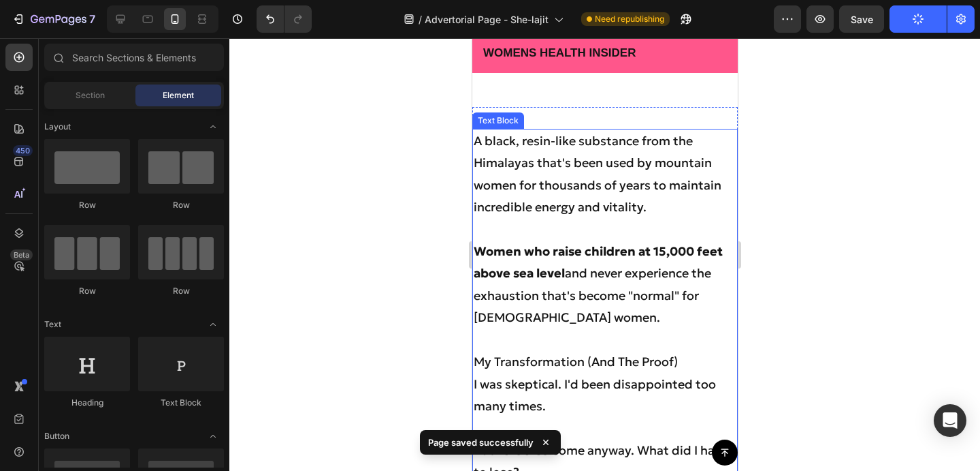 This screenshot has height=471, width=980. Describe the element at coordinates (862, 19) in the screenshot. I see `button: Save` at that location.